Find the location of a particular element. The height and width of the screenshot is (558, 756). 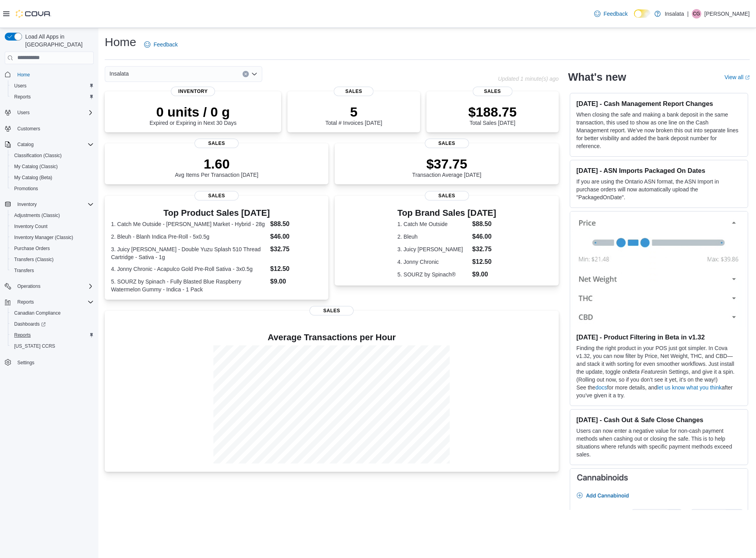

a: Feedback is located at coordinates (610, 13).